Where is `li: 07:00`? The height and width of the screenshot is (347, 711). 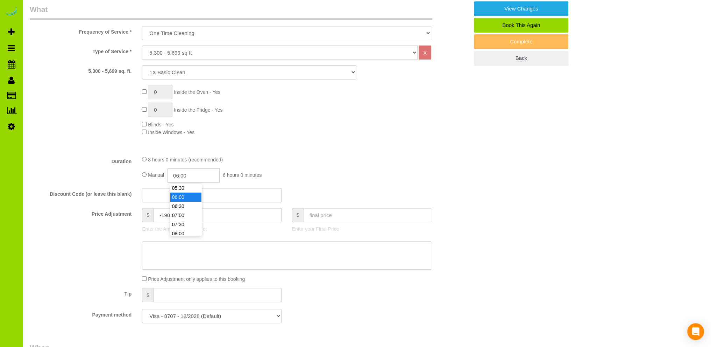 li: 07:00 is located at coordinates (186, 215).